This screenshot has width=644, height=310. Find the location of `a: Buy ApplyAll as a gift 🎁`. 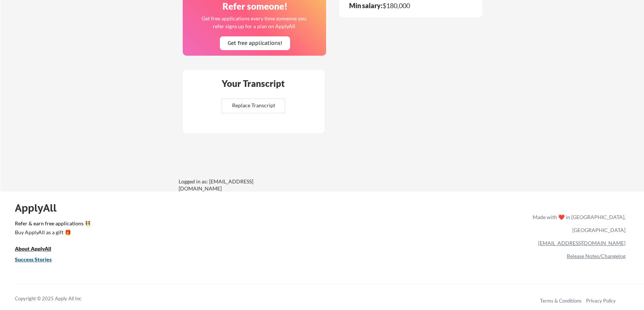

a: Buy ApplyAll as a gift 🎁 is located at coordinates (52, 233).